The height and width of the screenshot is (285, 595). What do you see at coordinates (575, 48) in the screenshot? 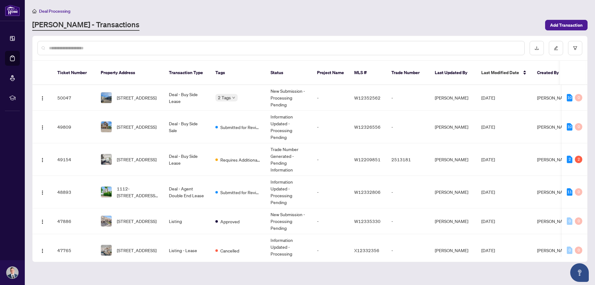
I see `button: filter` at bounding box center [575, 48].